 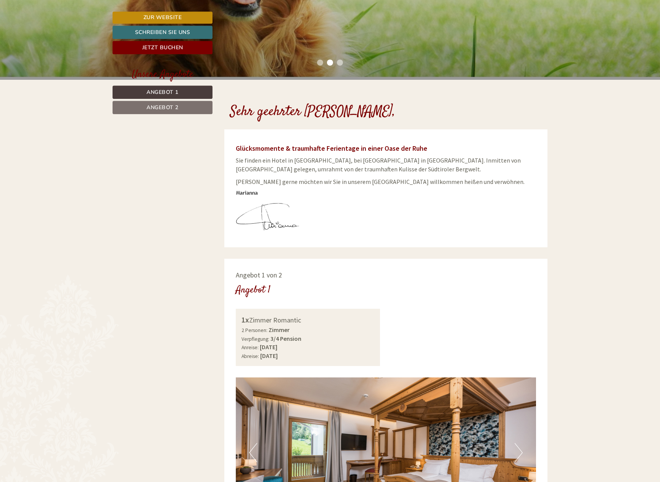 What do you see at coordinates (253, 453) in the screenshot?
I see `button: Previous` at bounding box center [253, 453].